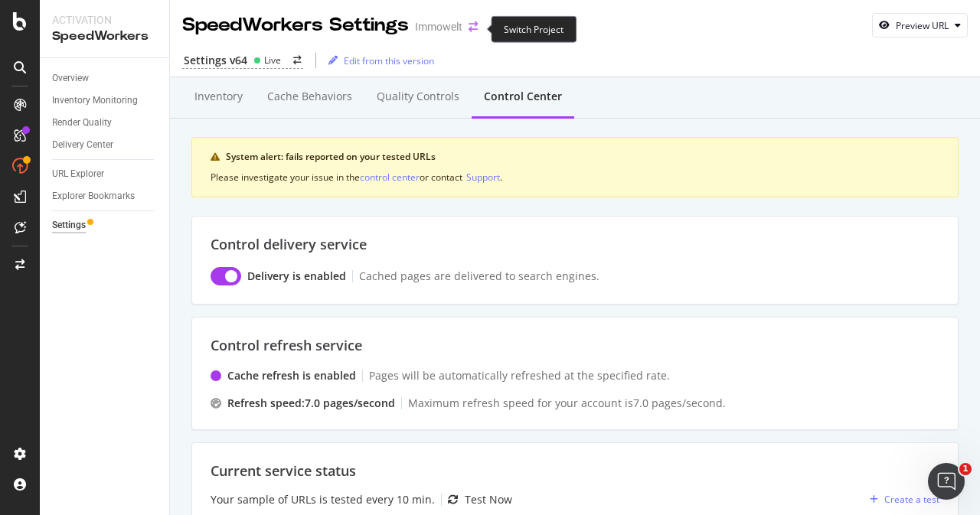 This screenshot has height=515, width=980. Describe the element at coordinates (575, 471) in the screenshot. I see `div: Current service status` at that location.